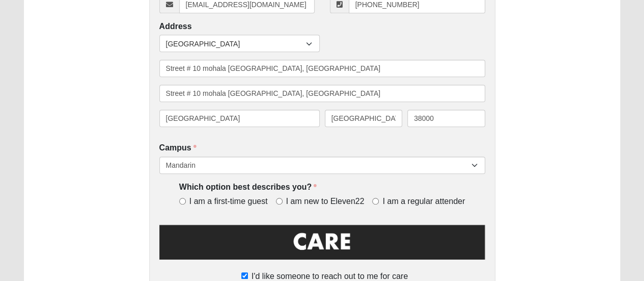 This screenshot has height=281, width=644. What do you see at coordinates (322, 245) in the screenshot?
I see `img: Care.png` at bounding box center [322, 245].